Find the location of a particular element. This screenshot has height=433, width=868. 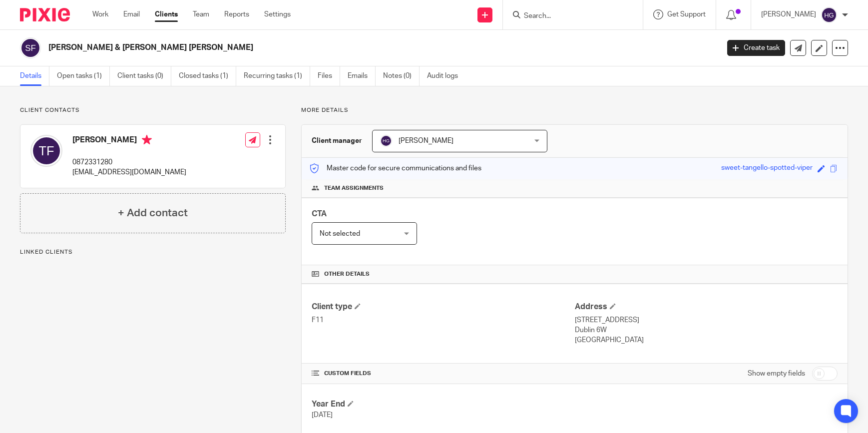

p: Master code for secure communications and files is located at coordinates (394, 168).